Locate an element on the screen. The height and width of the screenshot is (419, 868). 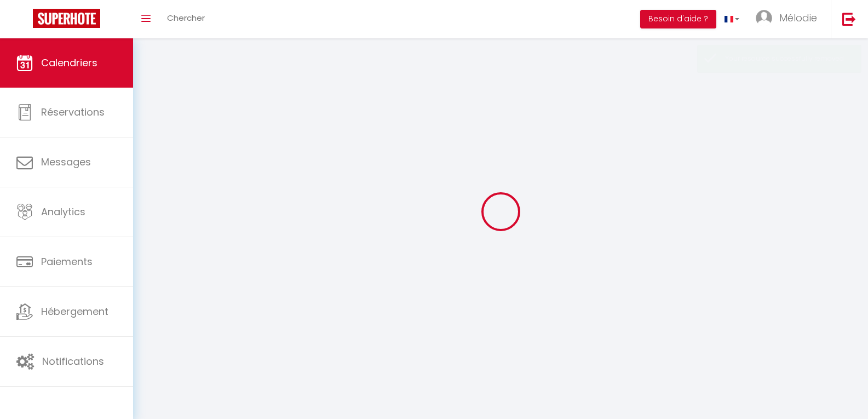
span: Hébergement is located at coordinates (75, 311).